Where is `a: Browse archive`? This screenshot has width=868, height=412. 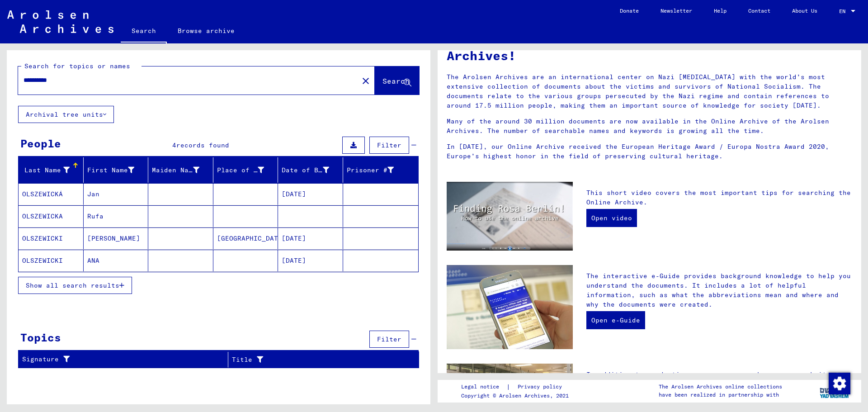 a: Browse archive is located at coordinates (206, 31).